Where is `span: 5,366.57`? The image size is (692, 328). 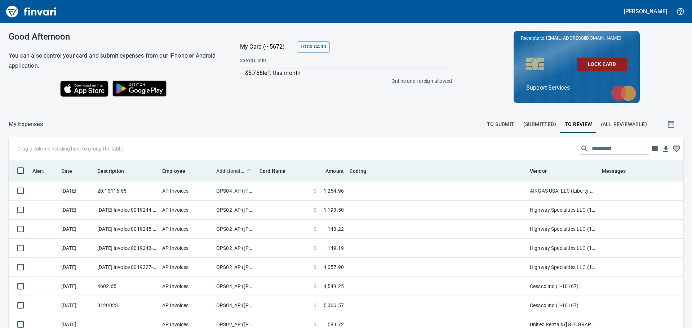 span: 5,366.57 is located at coordinates (334, 306).